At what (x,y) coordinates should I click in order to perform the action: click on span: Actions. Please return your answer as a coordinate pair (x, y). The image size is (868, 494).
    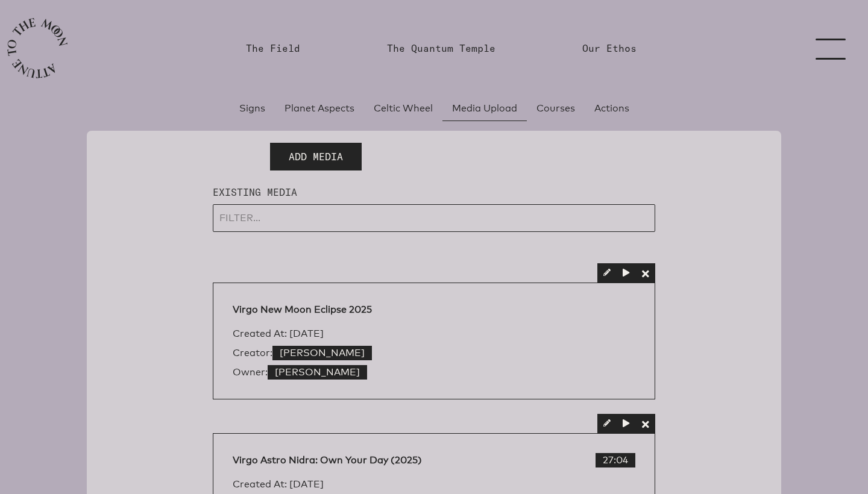
    Looking at the image, I should click on (612, 109).